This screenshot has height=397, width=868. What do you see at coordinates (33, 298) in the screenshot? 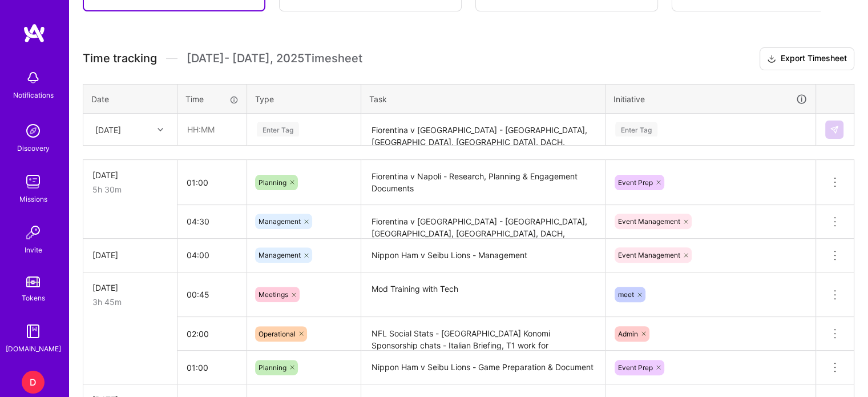
I see `div: Tokens` at bounding box center [33, 298].